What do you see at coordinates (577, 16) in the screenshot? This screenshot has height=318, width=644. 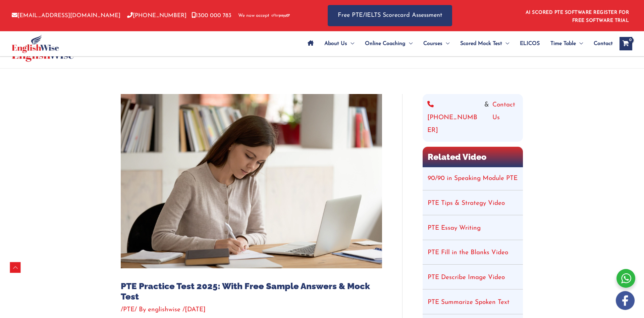 I see `a: AI SCORED PTE SOFTWARE REGISTER FOR FREE SOFTWARE TRIAL` at bounding box center [577, 16].